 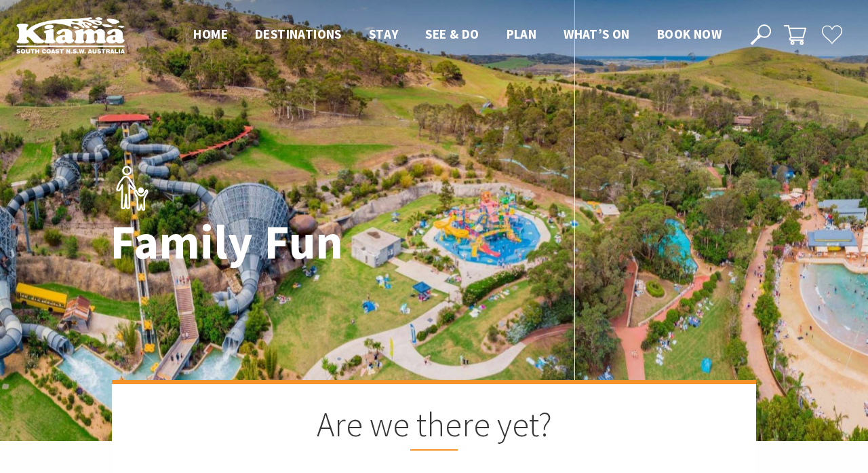 What do you see at coordinates (522, 34) in the screenshot?
I see `span: Plan` at bounding box center [522, 34].